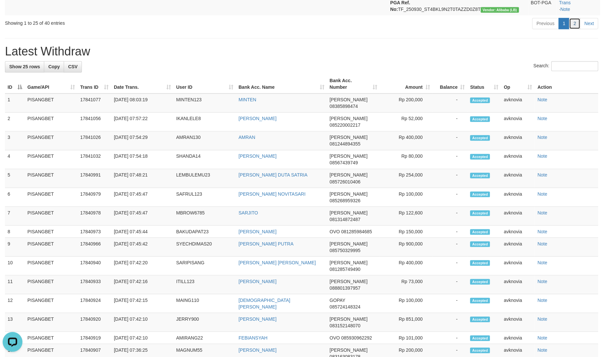  I want to click on th: Date Trans.: activate to sort column ascending, so click(142, 84).